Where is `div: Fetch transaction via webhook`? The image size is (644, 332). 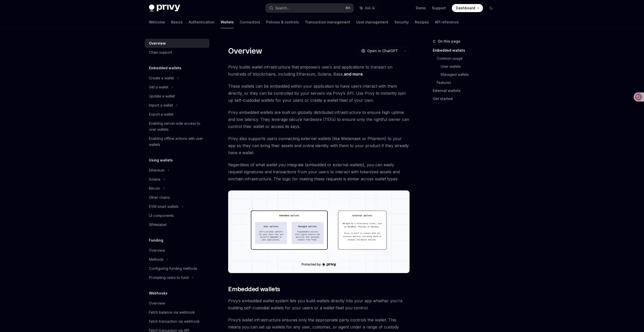
div: Fetch transaction via webhook is located at coordinates (174, 321).